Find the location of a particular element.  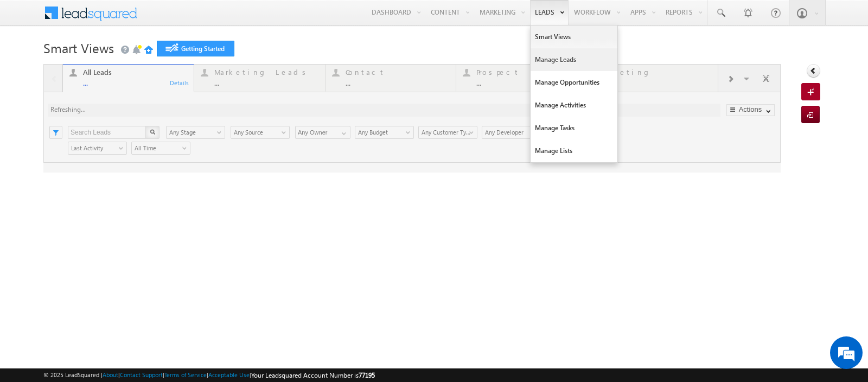

span: 77195 is located at coordinates (367, 375).